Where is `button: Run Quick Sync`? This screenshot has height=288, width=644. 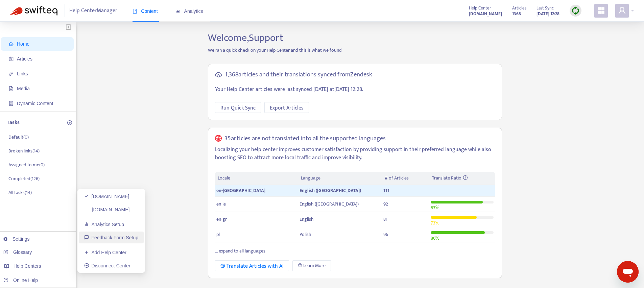 button: Run Quick Sync is located at coordinates (238, 107).